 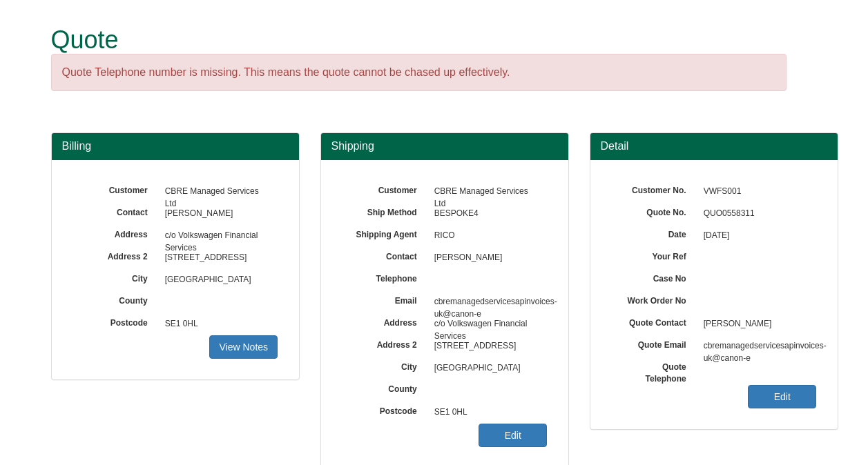 I want to click on span: RICO, so click(x=487, y=236).